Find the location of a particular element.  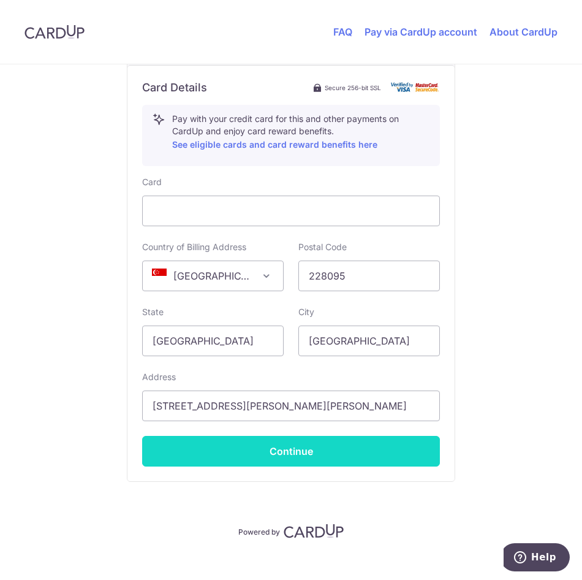

p: Pay with your credit card for this and other payments on CardUp and enjoy card reward benefits. is located at coordinates (301, 132).